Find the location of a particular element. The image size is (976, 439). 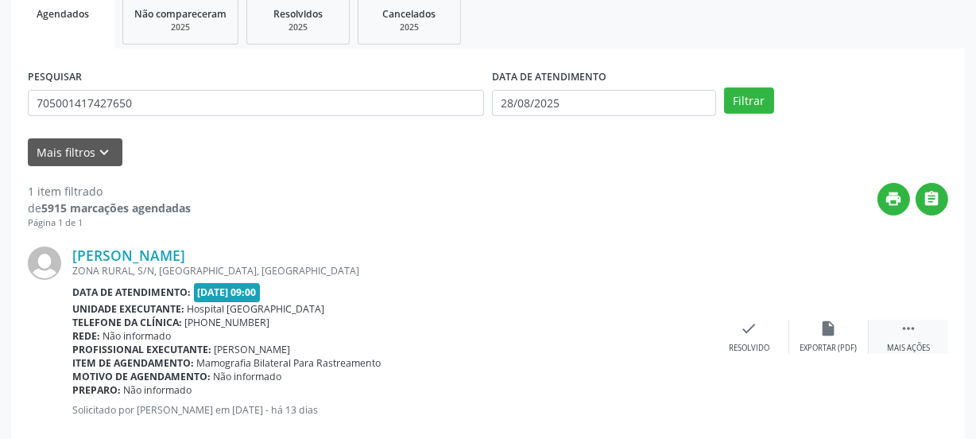

label: PESQUISAR is located at coordinates (55, 77).